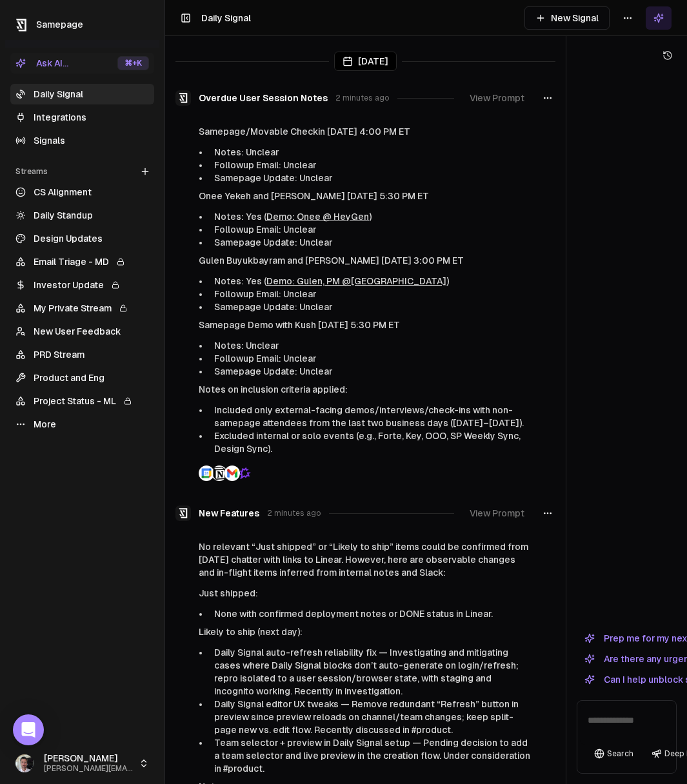  Describe the element at coordinates (24, 763) in the screenshot. I see `img: _image` at that location.